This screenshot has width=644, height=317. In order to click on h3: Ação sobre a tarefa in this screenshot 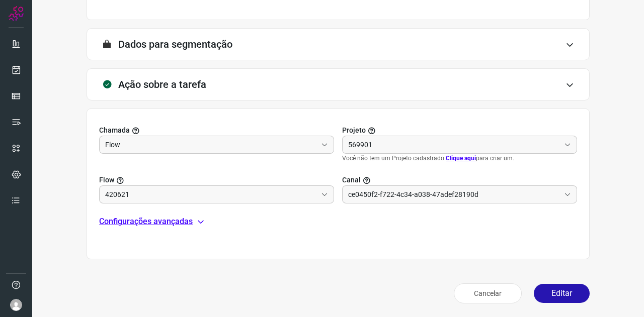, I will do `click(162, 84)`.